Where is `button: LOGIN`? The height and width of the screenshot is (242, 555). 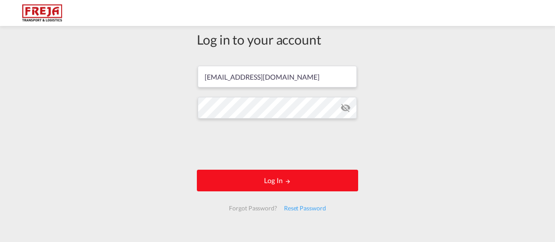 button: LOGIN is located at coordinates (277, 181).